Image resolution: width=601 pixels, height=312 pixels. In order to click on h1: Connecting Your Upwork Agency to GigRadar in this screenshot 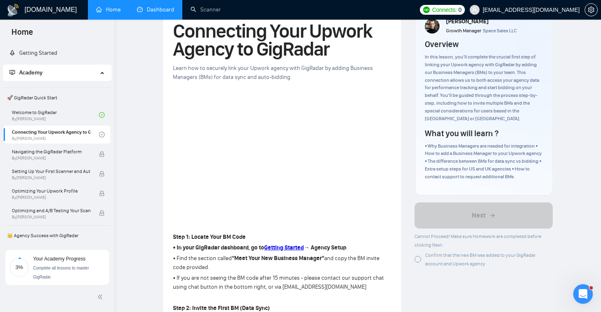, I will do `click(282, 40)`.